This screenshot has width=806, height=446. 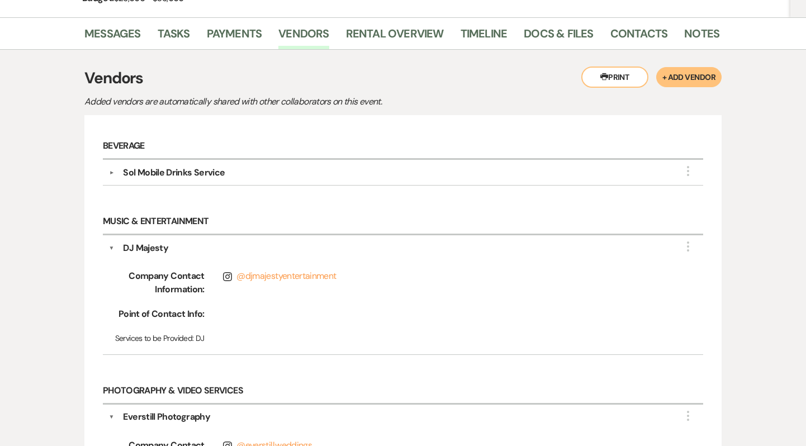 What do you see at coordinates (160, 314) in the screenshot?
I see `span: Point of Contact Info:` at bounding box center [160, 314].